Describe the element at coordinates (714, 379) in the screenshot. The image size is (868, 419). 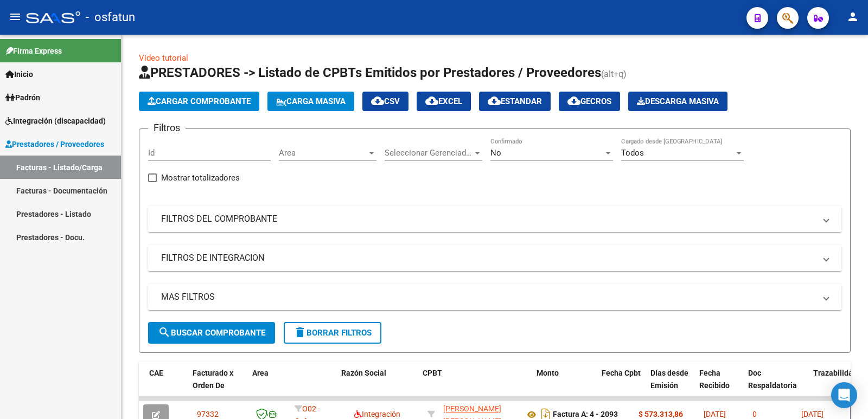
I see `span: Fecha Recibido` at that location.